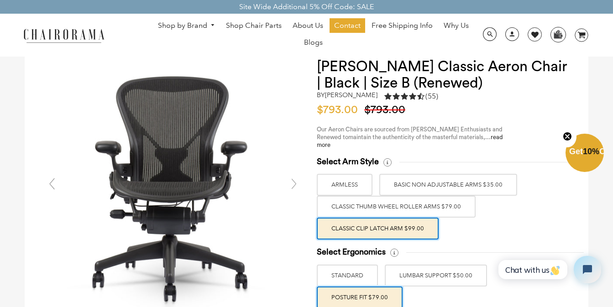 The width and height of the screenshot is (613, 307). I want to click on span: About Us, so click(308, 26).